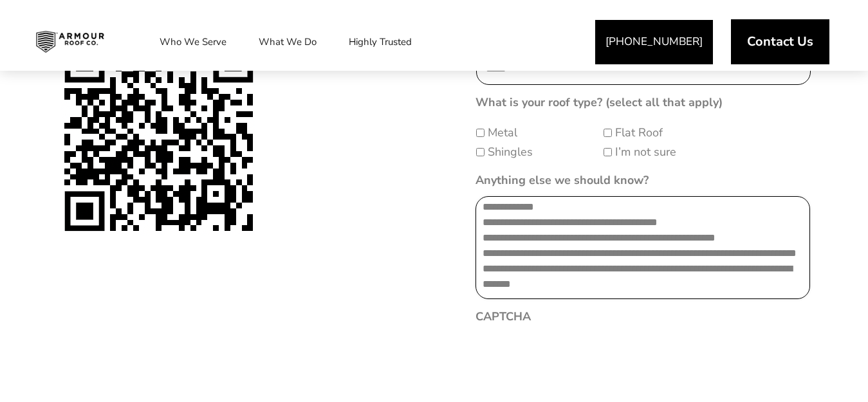  I want to click on label: Shingles, so click(510, 152).